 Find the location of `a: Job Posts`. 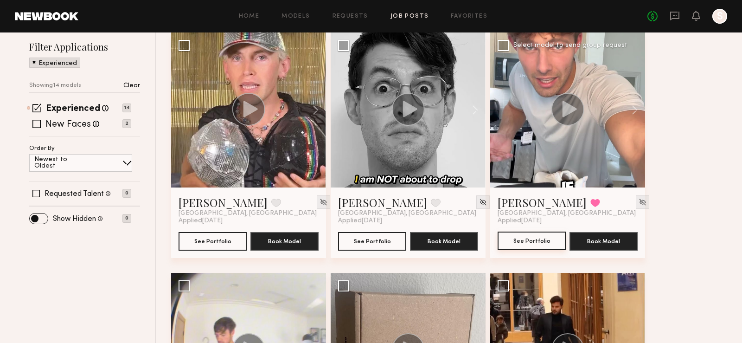

a: Job Posts is located at coordinates (410, 16).